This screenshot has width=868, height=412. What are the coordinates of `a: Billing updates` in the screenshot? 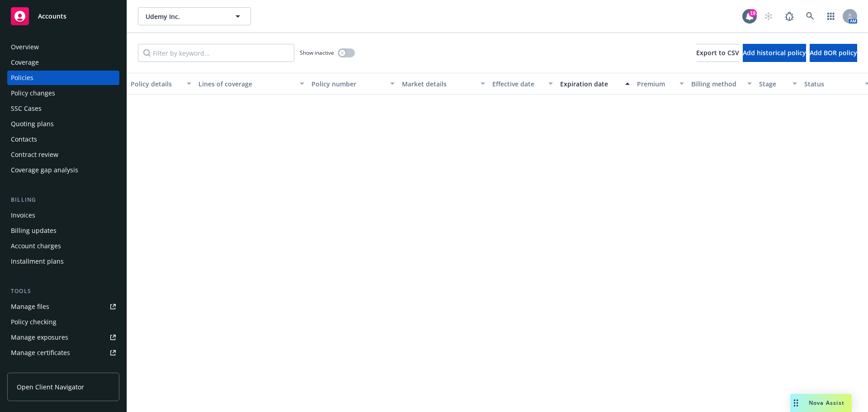 It's located at (63, 230).